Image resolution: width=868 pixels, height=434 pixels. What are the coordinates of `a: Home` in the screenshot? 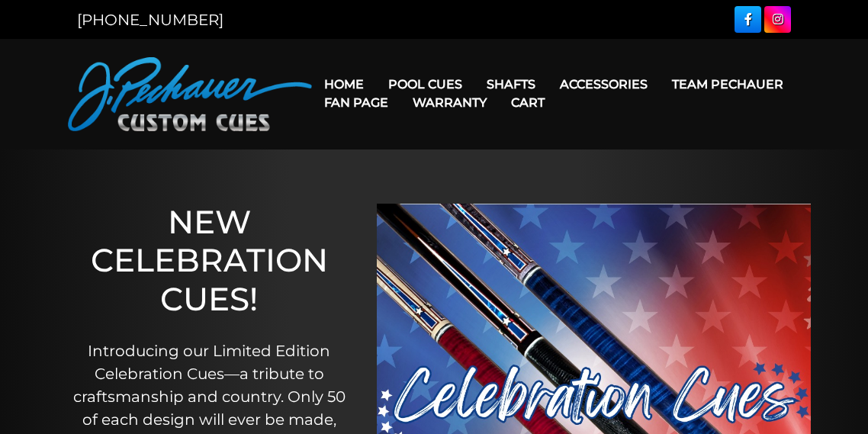 It's located at (344, 83).